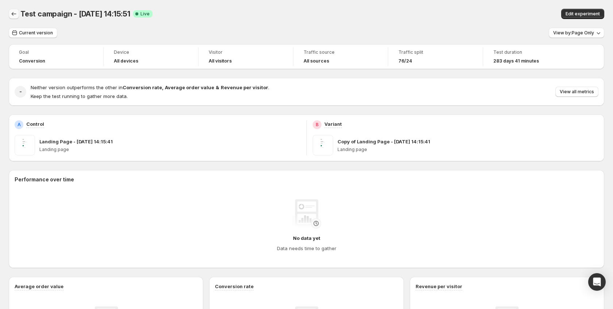 The width and height of the screenshot is (613, 309). I want to click on h2: Performance over time, so click(307, 179).